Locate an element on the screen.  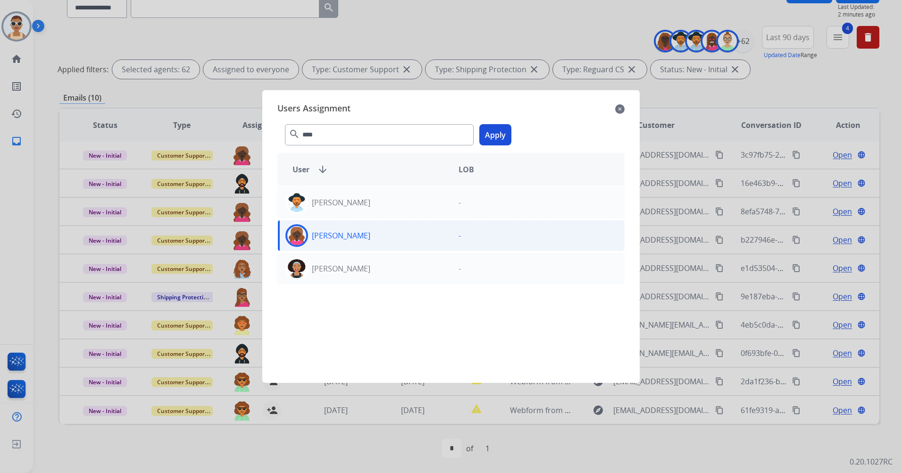
mat-icon: close is located at coordinates (620, 109).